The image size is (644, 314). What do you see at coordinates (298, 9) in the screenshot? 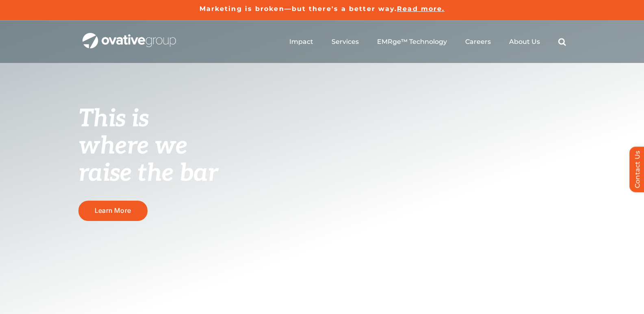
I see `a: Marketing is broken—but there's a better way.` at bounding box center [298, 9].